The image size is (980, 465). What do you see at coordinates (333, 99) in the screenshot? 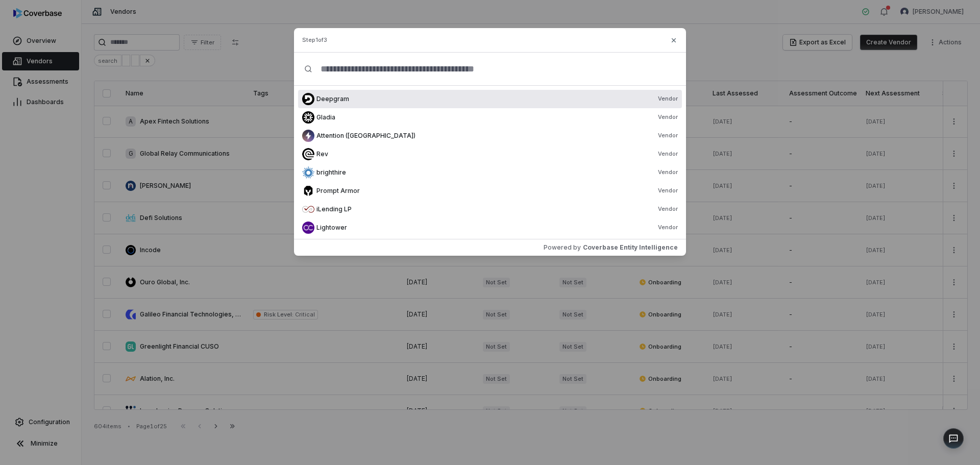
I see `span: Deepgram` at bounding box center [333, 99].